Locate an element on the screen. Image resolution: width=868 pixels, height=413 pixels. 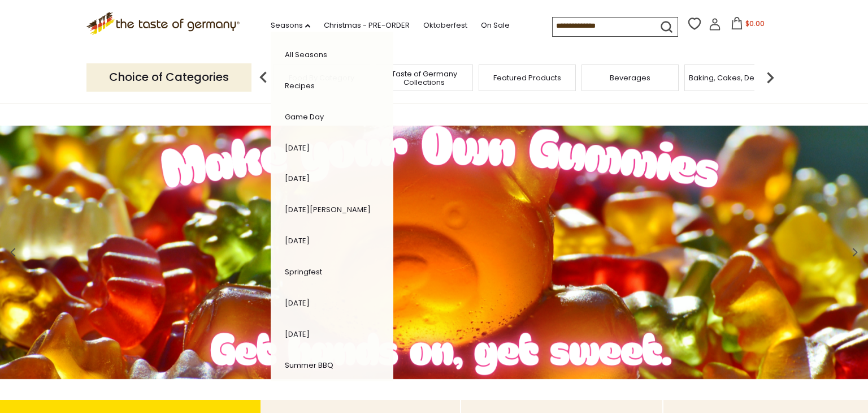
a: Christmas - PRE-ORDER is located at coordinates (367, 26).